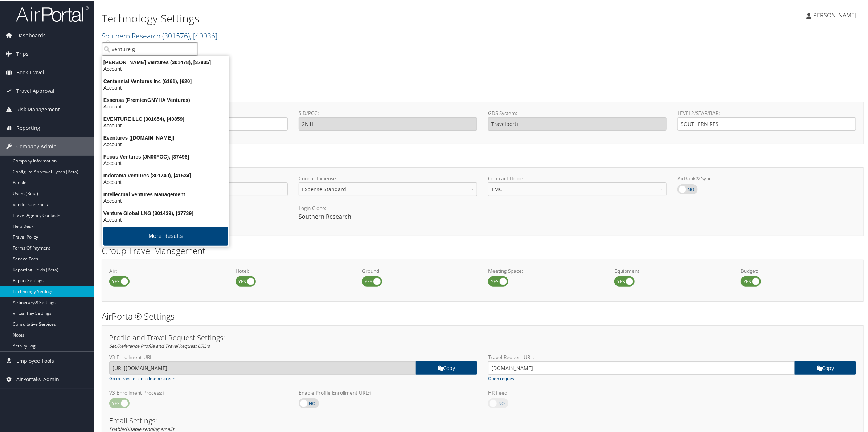 The width and height of the screenshot is (868, 432). I want to click on span: , [ 40036 ], so click(204, 35).